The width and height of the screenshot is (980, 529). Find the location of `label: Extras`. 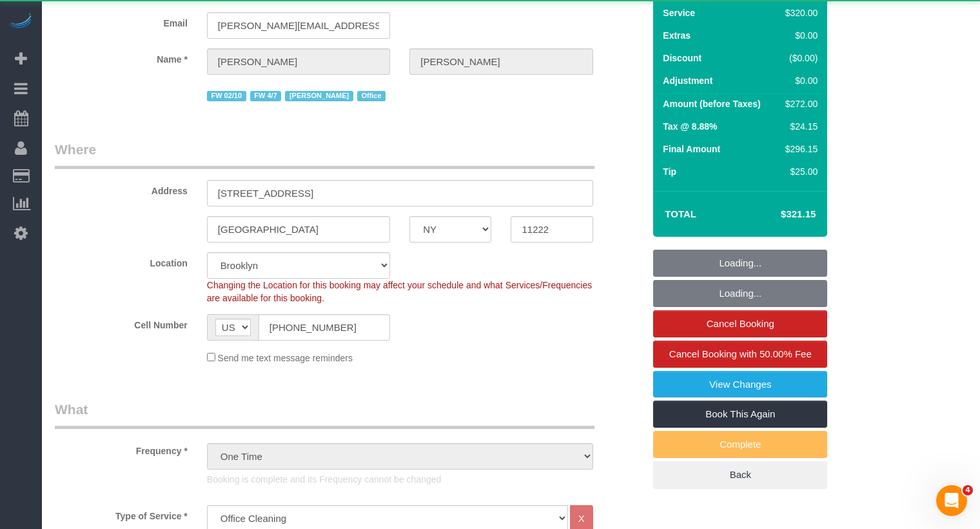

label: Extras is located at coordinates (676, 35).